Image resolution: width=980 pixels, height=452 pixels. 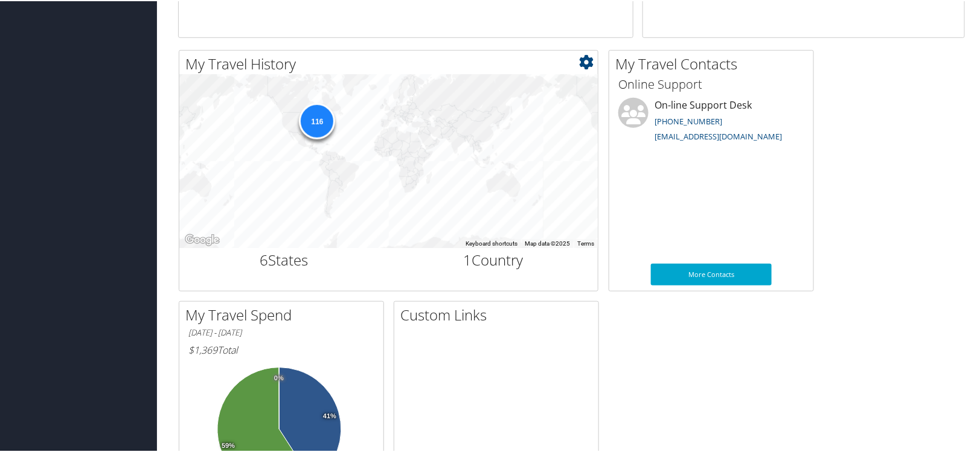 I want to click on a: More Contacts, so click(x=712, y=274).